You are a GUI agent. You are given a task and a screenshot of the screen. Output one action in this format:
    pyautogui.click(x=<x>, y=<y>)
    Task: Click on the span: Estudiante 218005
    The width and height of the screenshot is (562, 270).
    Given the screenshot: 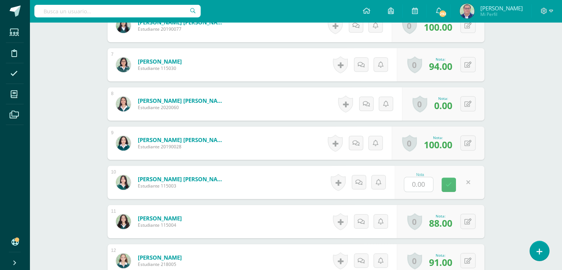 What is the action you would take?
    pyautogui.click(x=160, y=264)
    